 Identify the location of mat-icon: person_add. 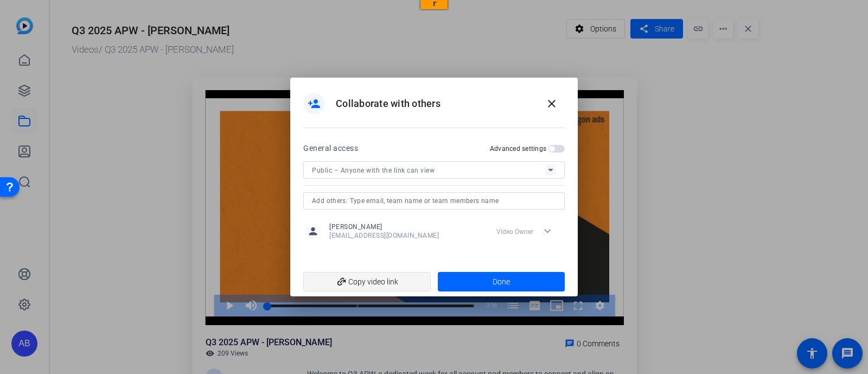
(314, 103).